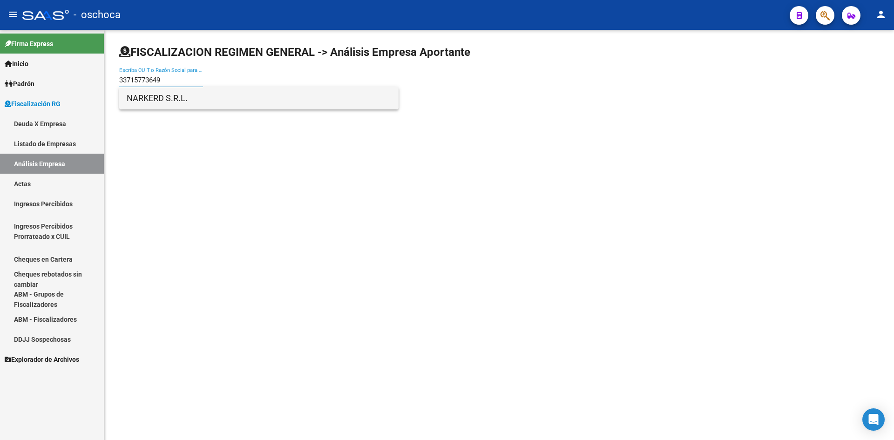 The height and width of the screenshot is (440, 894). I want to click on span: Firma Express, so click(29, 44).